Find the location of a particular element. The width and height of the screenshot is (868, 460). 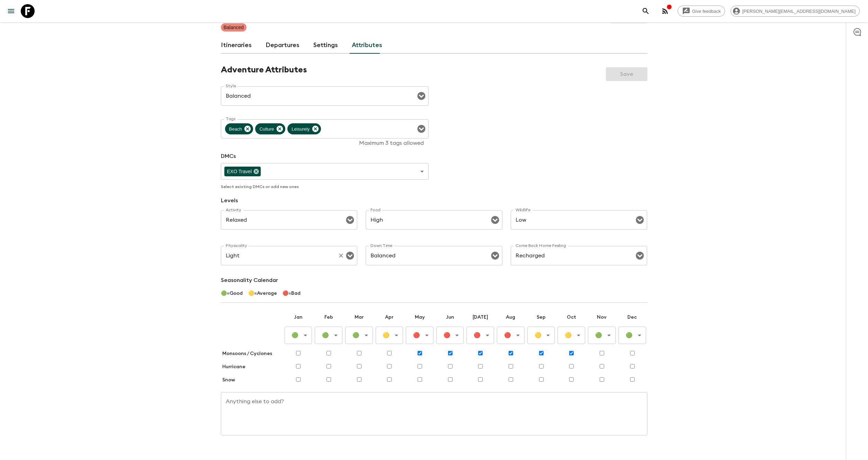

label: Tags is located at coordinates (230, 119).